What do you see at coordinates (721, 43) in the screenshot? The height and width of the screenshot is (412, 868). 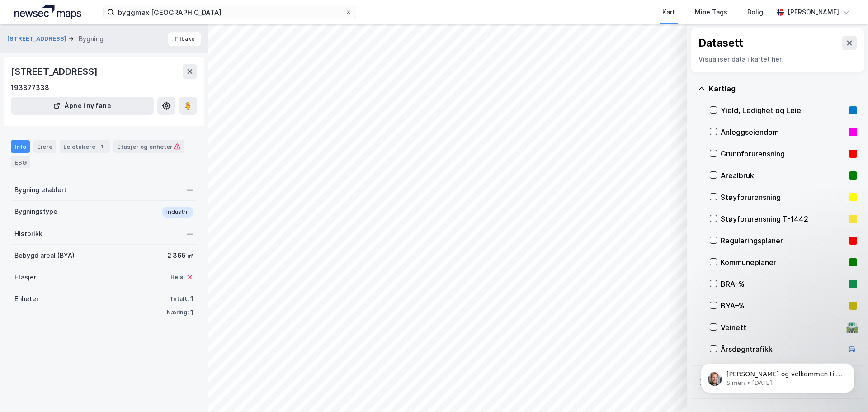 I see `div: Datasett` at bounding box center [721, 43].